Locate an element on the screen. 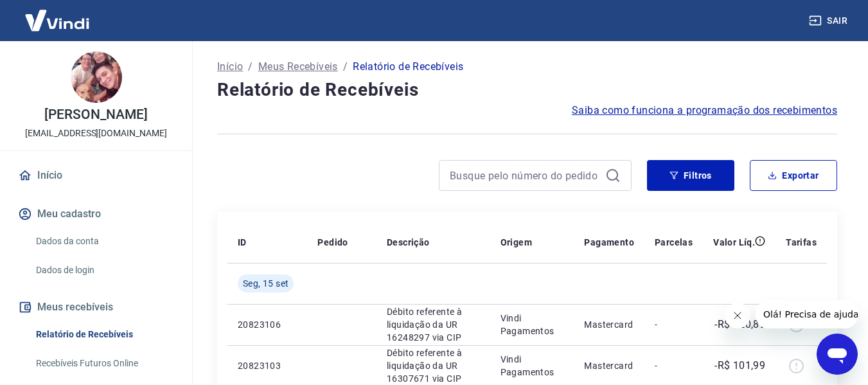  a: Dados de login is located at coordinates (104, 269).